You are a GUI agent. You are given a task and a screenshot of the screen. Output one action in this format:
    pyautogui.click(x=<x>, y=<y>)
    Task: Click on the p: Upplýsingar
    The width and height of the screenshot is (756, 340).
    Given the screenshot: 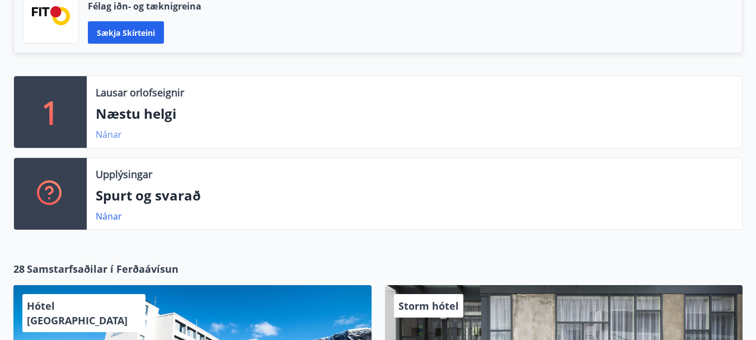 What is the action you would take?
    pyautogui.click(x=124, y=174)
    